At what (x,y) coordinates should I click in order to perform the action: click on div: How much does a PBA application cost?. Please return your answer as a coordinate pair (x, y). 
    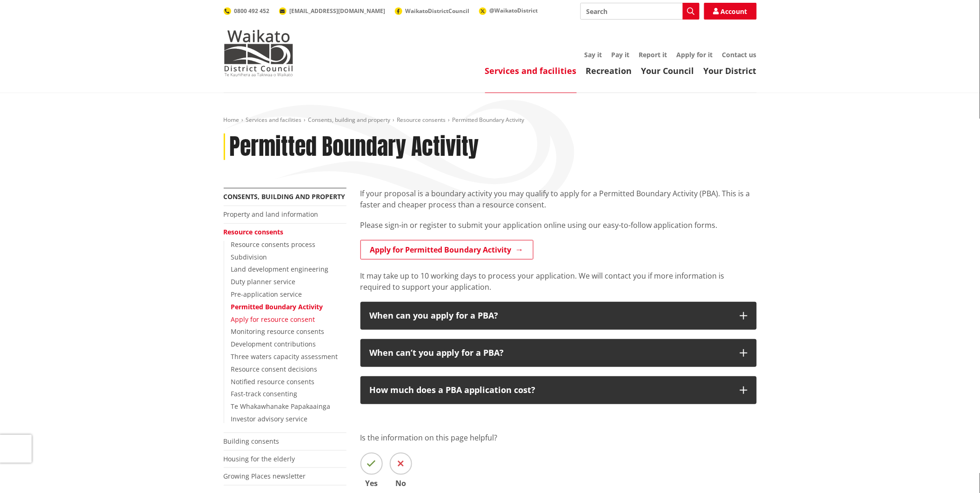
    Looking at the image, I should click on (550, 390).